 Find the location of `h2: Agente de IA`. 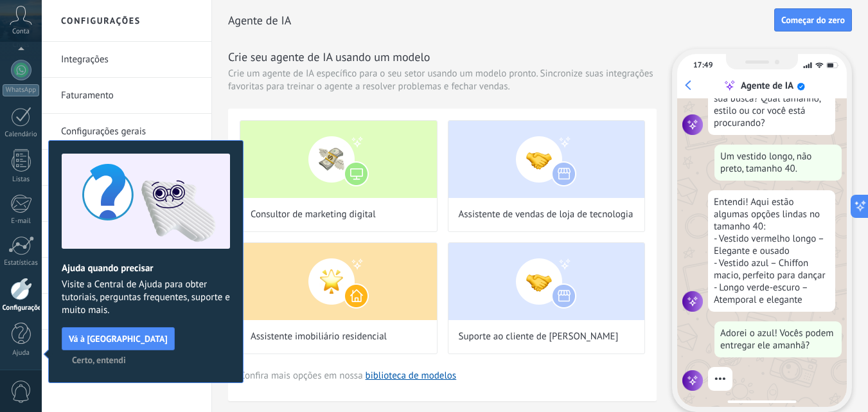

h2: Agente de IA is located at coordinates (501, 20).